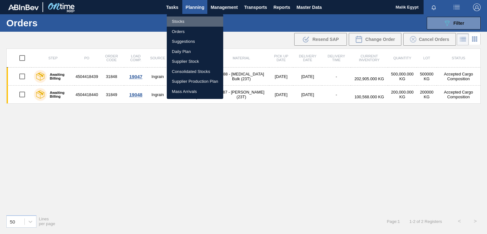 The image size is (487, 234). Describe the element at coordinates (195, 22) in the screenshot. I see `a: Stocks` at that location.